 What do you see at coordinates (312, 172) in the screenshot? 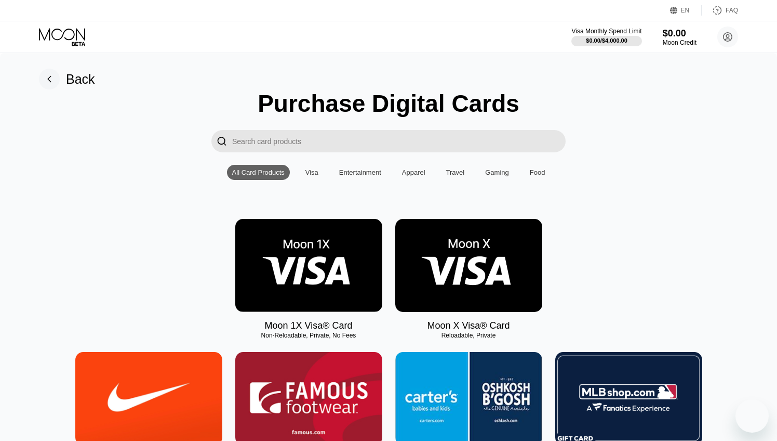
I see `div: Visa` at bounding box center [312, 172].